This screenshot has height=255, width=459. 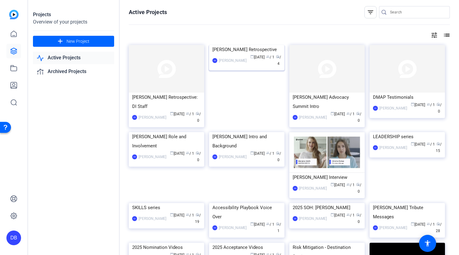 What do you see at coordinates (166, 247) in the screenshot?
I see `div: 2025 Nomination Videos` at bounding box center [166, 247].